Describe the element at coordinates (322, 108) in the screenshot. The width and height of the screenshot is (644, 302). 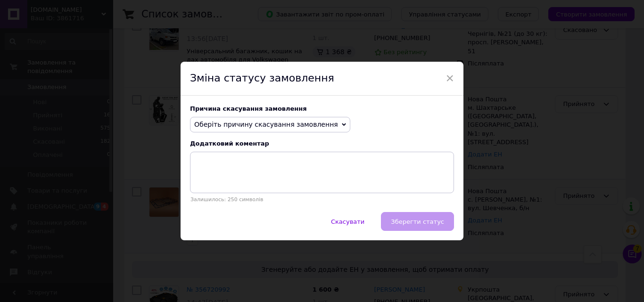
I see `div: Причина скасування замовлення` at that location.